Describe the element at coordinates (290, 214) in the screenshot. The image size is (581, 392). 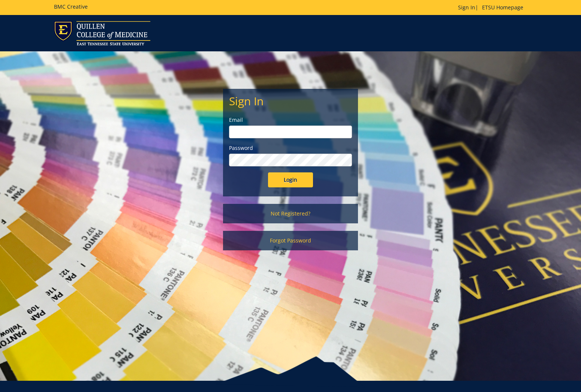
I see `a: Not Registered?` at that location.